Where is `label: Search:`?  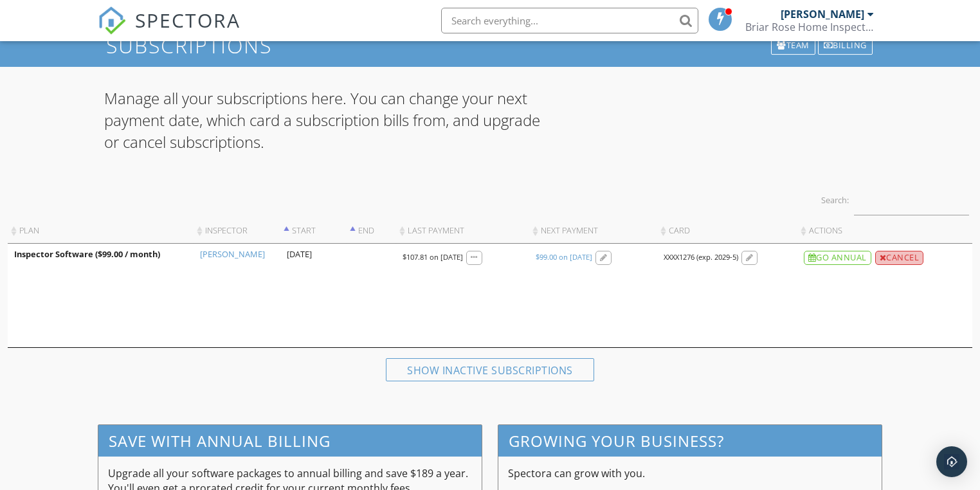 label: Search: is located at coordinates (895, 199).